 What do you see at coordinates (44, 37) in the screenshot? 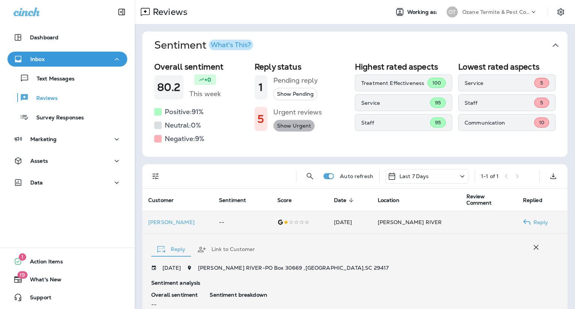
I see `p: Dashboard` at bounding box center [44, 37].